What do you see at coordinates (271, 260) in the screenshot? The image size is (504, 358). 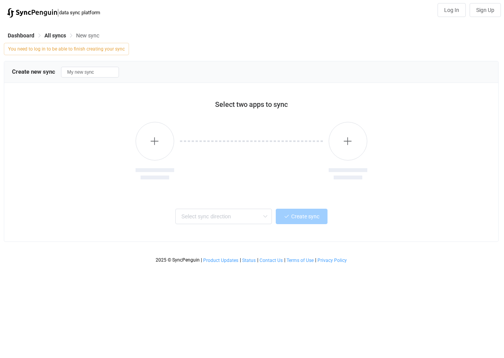 I see `span: Contact Us` at bounding box center [271, 260].